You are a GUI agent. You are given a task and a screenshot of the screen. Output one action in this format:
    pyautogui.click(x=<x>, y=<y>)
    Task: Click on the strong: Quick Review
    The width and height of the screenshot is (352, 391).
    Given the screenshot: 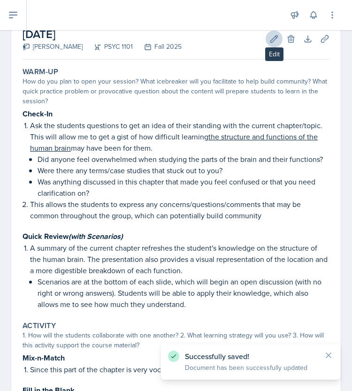 What is the action you would take?
    pyautogui.click(x=73, y=236)
    